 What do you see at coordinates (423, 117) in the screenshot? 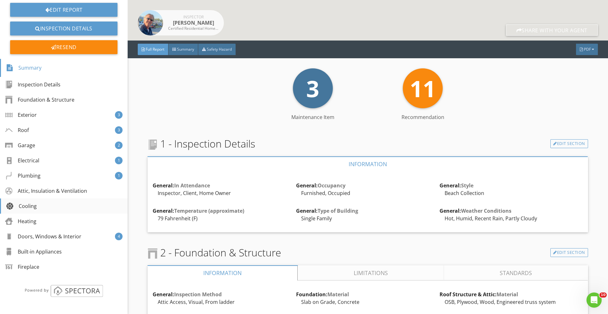
I see `div: Recommendation` at bounding box center [423, 117].